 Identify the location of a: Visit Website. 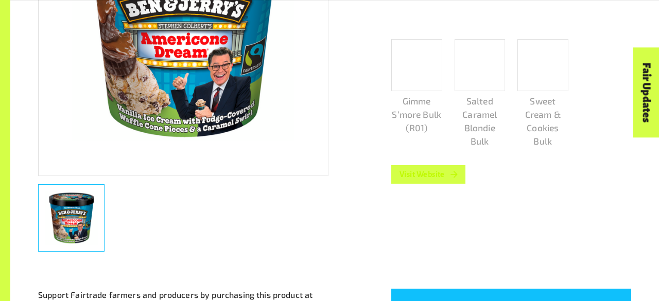
(429, 175).